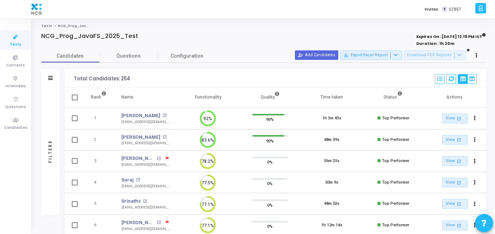 This screenshot has width=495, height=234. Describe the element at coordinates (15, 65) in the screenshot. I see `span: Contests` at that location.